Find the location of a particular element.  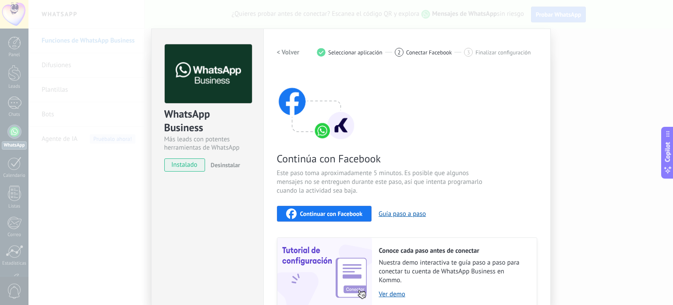

img: logo_main.png is located at coordinates (208, 74).